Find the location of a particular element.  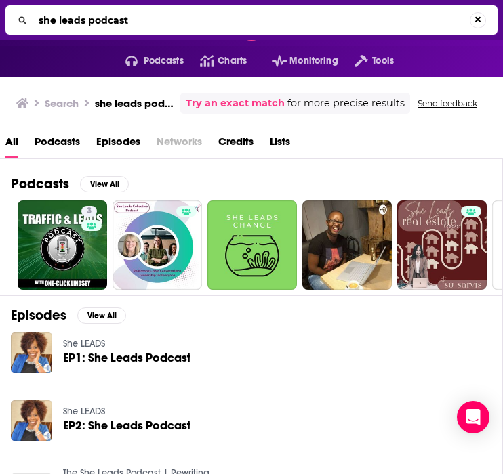

span: Monitoring is located at coordinates (313, 61).